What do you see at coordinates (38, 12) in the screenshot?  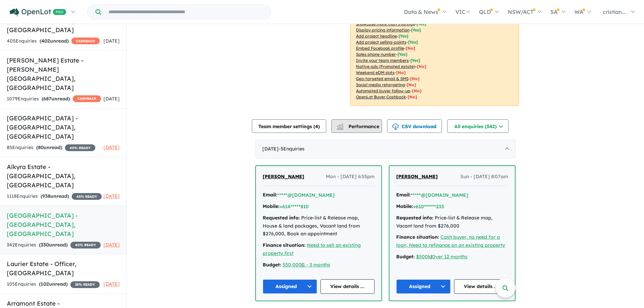 I see `img: Openlot PRO Logo White` at bounding box center [38, 12].